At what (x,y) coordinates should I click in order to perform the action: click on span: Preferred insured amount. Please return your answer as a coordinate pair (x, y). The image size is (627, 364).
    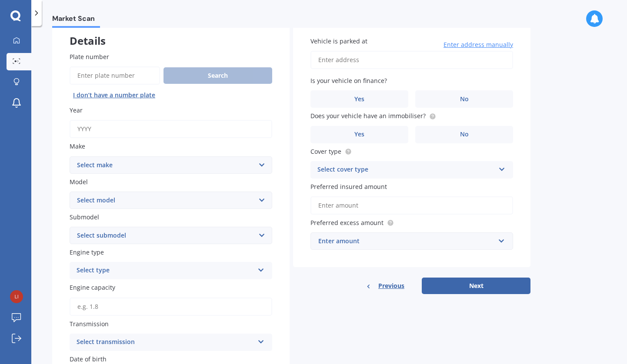
    Looking at the image, I should click on (348, 186).